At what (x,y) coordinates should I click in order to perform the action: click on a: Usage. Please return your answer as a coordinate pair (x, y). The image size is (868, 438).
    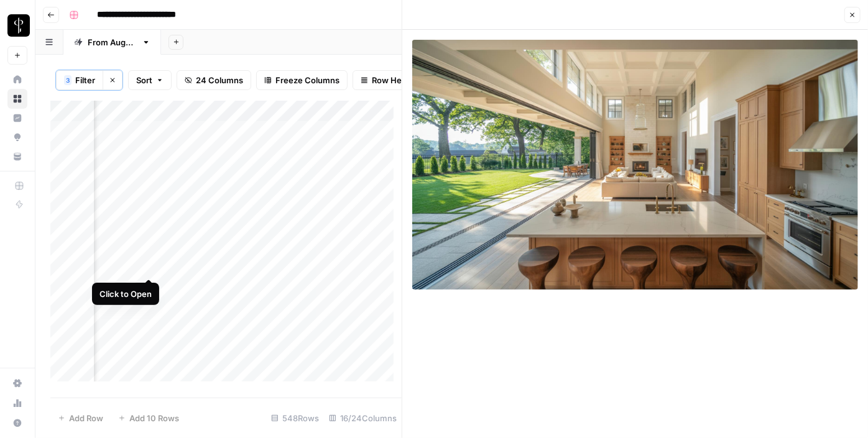
    Looking at the image, I should click on (17, 403).